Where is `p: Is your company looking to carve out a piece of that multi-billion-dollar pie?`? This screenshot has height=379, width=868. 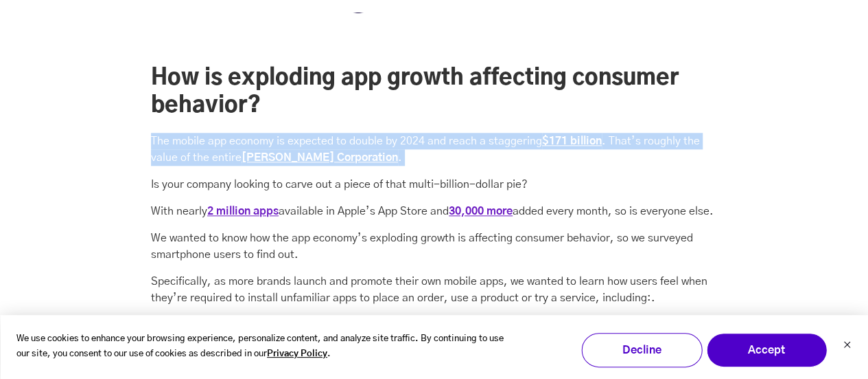
p: Is your company looking to carve out a piece of that multi-billion-dollar pie? is located at coordinates (434, 184).